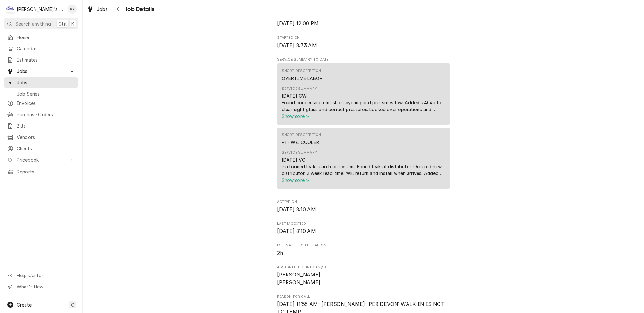 The image size is (644, 313). What do you see at coordinates (41, 159) in the screenshot?
I see `span: Pricebook` at bounding box center [41, 159].